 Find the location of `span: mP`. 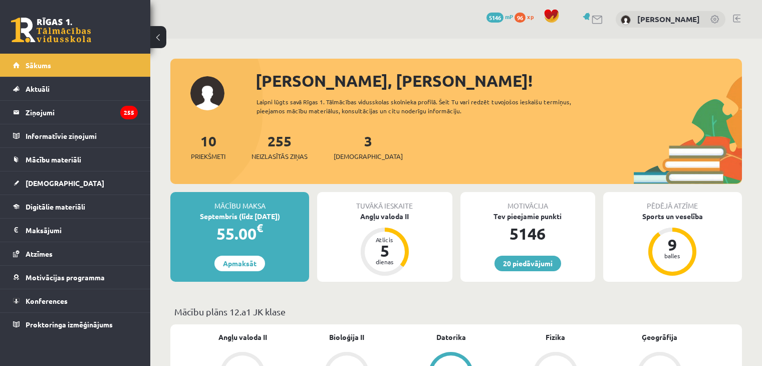

span: mP is located at coordinates (509, 17).